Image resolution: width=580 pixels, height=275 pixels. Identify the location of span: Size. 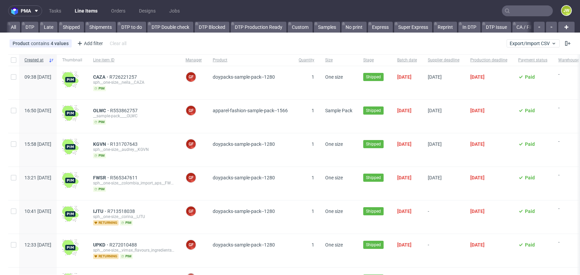
(339, 60).